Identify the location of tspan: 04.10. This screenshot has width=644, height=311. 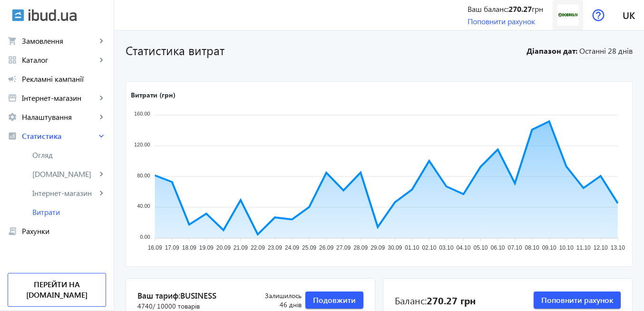
(463, 248).